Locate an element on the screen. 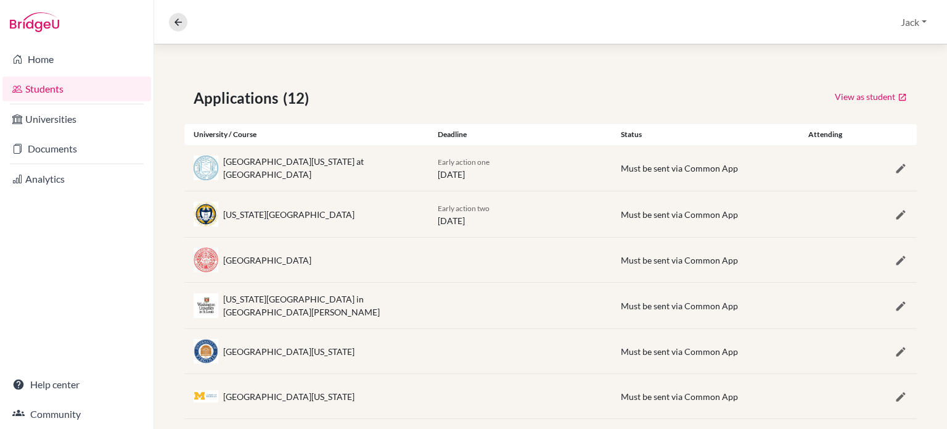 The image size is (947, 429). span: Early action two is located at coordinates (464, 208).